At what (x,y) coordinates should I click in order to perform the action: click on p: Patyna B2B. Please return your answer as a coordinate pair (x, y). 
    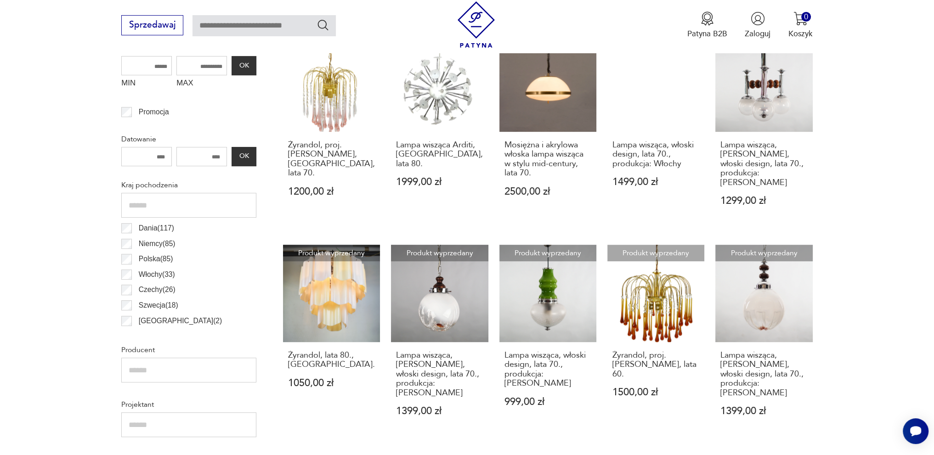
    Looking at the image, I should click on (707, 34).